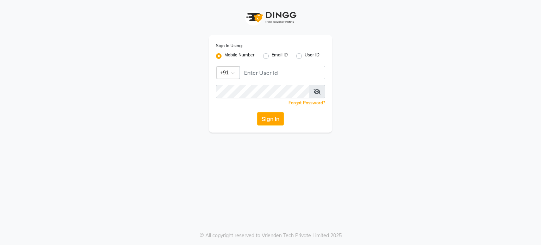 Image resolution: width=541 pixels, height=245 pixels. Describe the element at coordinates (239, 56) in the screenshot. I see `label: Mobile Number` at that location.